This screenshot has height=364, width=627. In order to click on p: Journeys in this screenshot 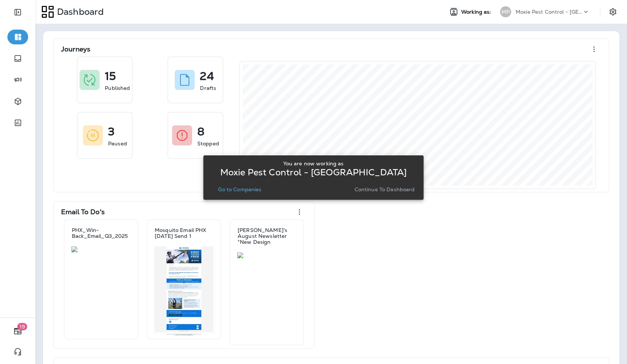, I will do `click(75, 49)`.